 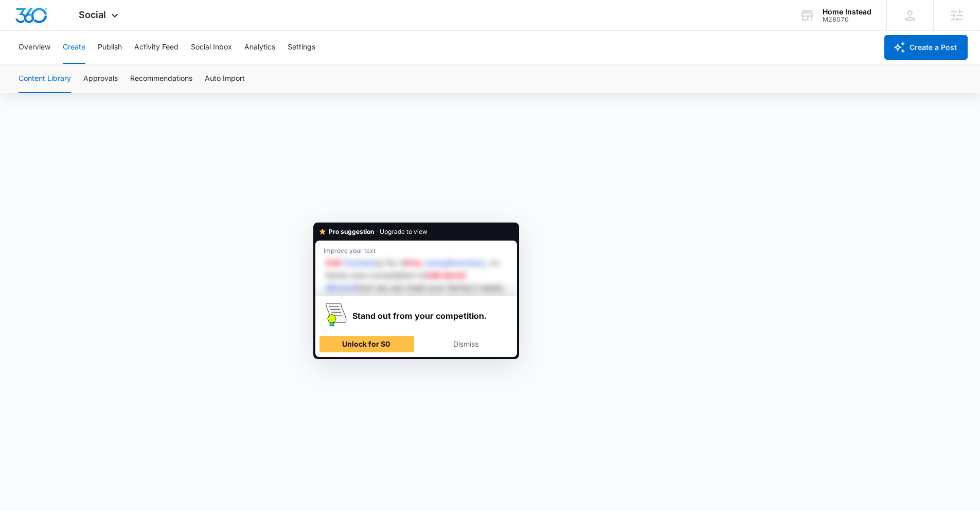 What do you see at coordinates (162, 79) in the screenshot?
I see `button: Recommendations` at bounding box center [162, 79].